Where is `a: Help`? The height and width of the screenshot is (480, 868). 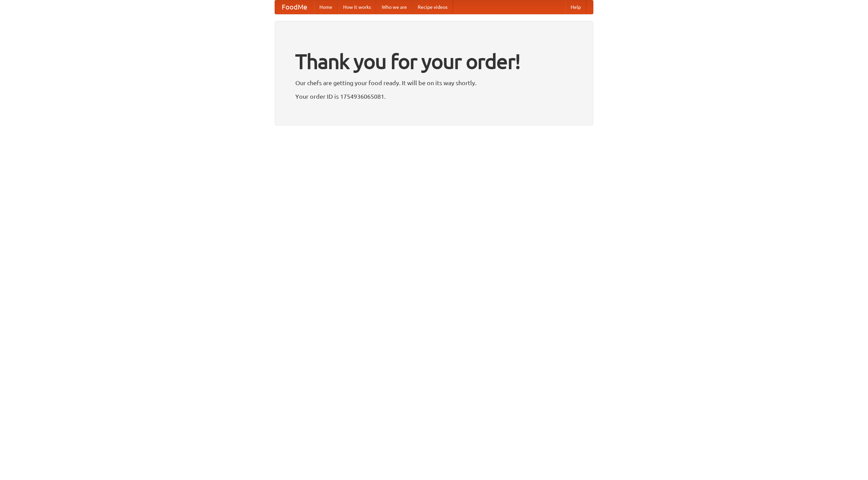
a: Help is located at coordinates (576, 7).